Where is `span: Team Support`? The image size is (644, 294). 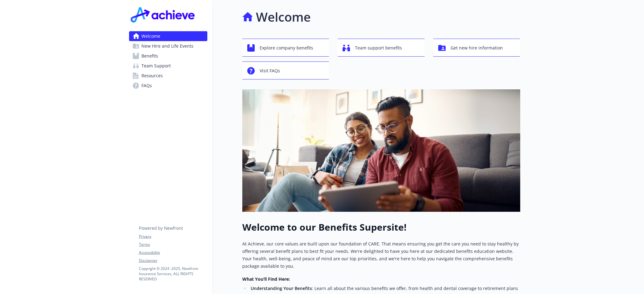
span: Team Support is located at coordinates (156, 66).